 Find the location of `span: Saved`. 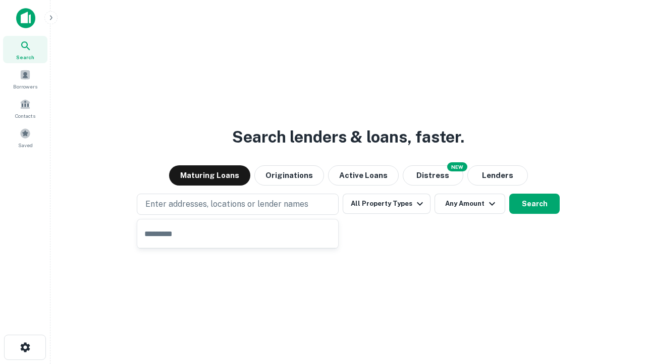

span: Saved is located at coordinates (25, 145).